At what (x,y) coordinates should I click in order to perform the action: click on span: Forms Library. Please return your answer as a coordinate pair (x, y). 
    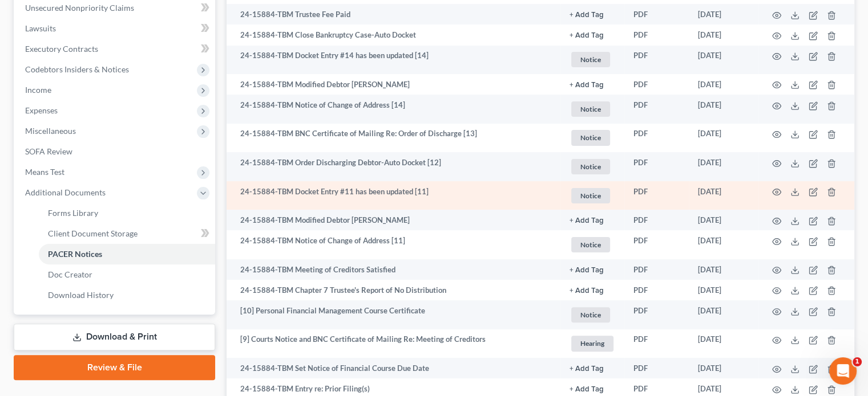
    Looking at the image, I should click on (73, 212).